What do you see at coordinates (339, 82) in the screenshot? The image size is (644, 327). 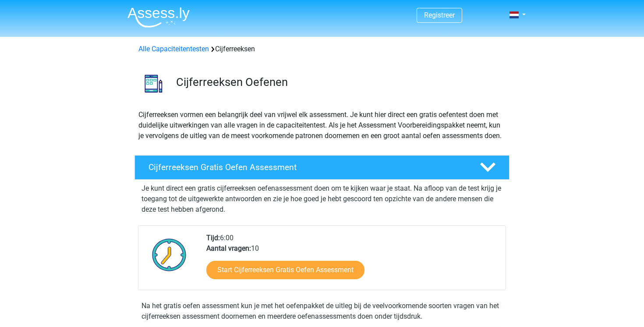 I see `h3: Cijferreeksen Oefenen` at bounding box center [339, 82].